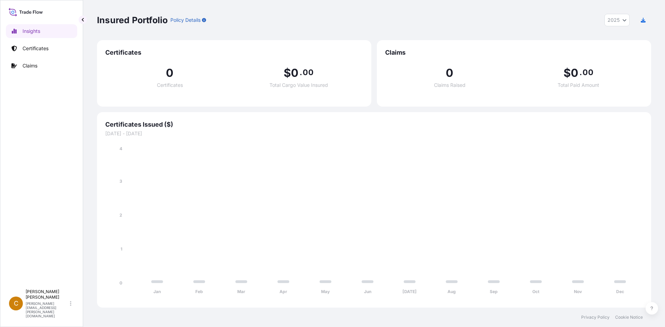  I want to click on tspan: Jan, so click(157, 292).